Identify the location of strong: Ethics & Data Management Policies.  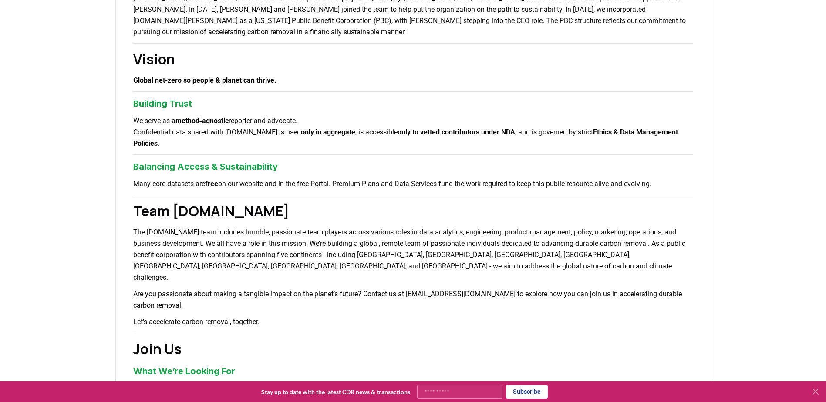
(405, 138).